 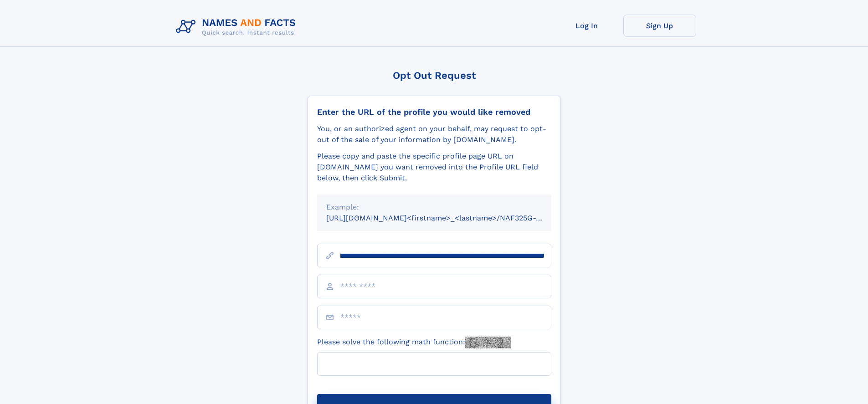 I want to click on a: Sign Up, so click(x=660, y=26).